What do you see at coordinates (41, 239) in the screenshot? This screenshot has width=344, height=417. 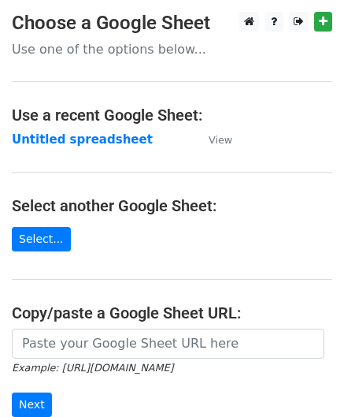 I see `a: Select...` at bounding box center [41, 239].